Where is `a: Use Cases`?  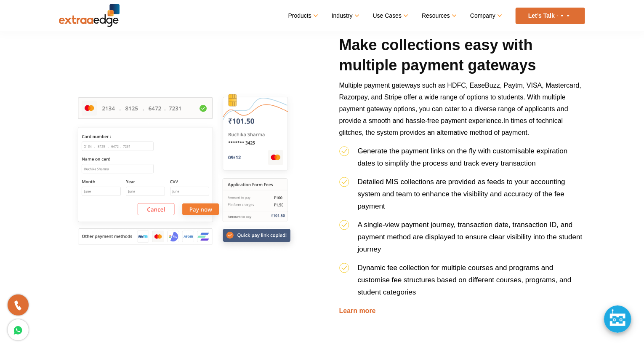 a: Use Cases is located at coordinates (390, 16).